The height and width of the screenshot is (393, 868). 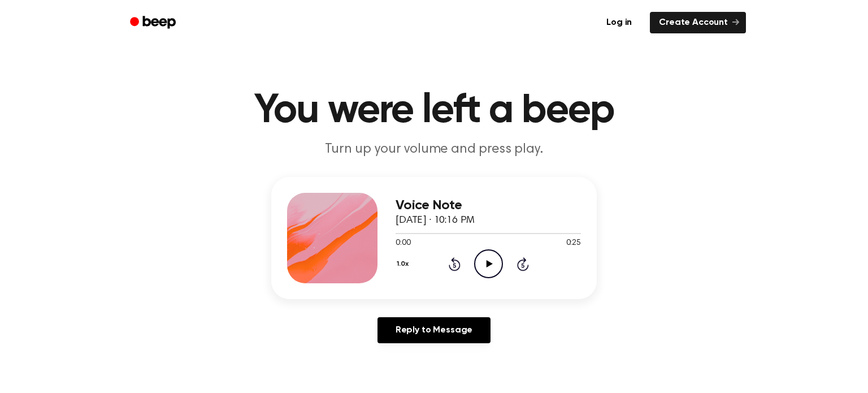 What do you see at coordinates (488, 205) in the screenshot?
I see `h3: Voice Note` at bounding box center [488, 205].